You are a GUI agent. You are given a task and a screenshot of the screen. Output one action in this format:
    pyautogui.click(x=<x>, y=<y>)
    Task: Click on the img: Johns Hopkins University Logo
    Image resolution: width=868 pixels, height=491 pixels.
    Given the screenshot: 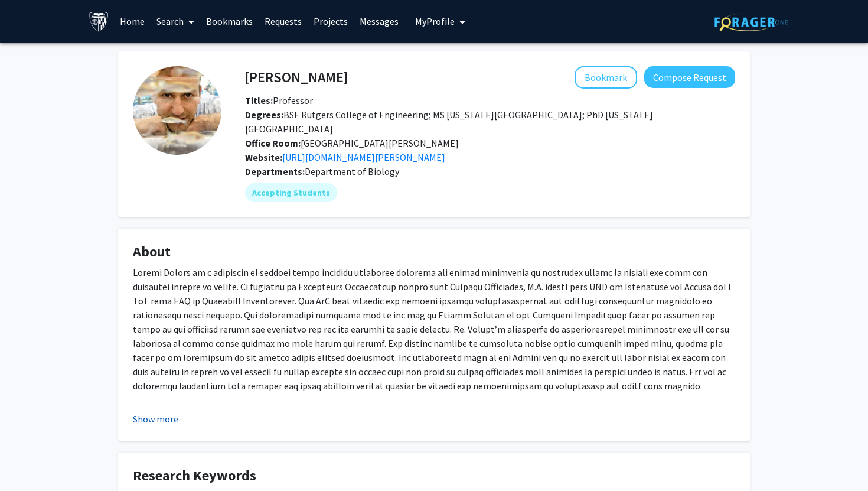 What is the action you would take?
    pyautogui.click(x=98, y=21)
    